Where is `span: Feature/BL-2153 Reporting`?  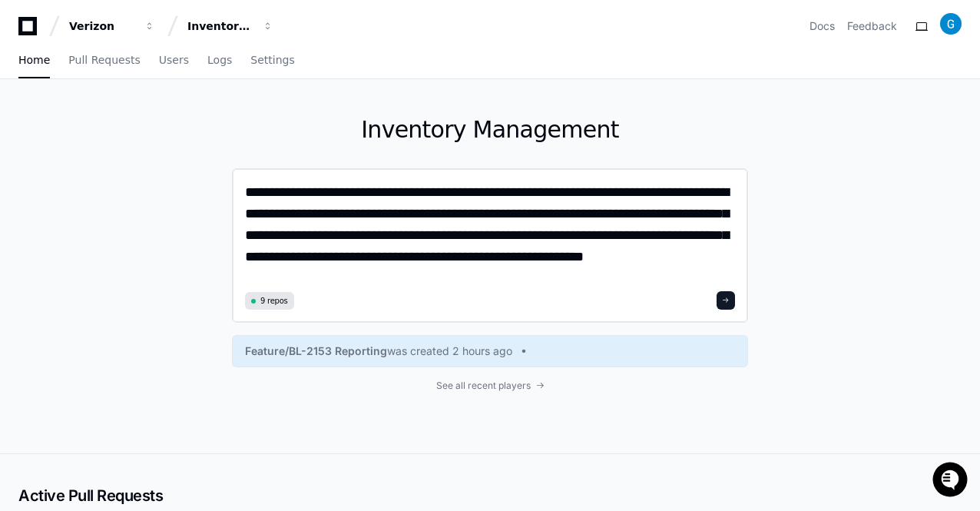
span: Feature/BL-2153 Reporting is located at coordinates (315, 351).